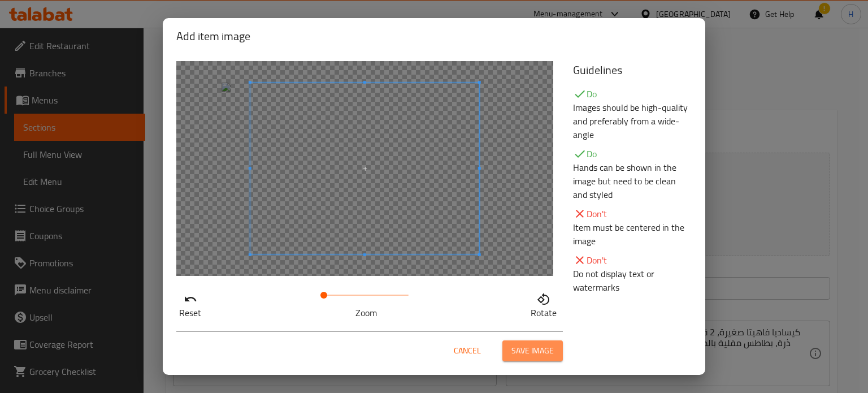 This screenshot has height=393, width=868. Describe the element at coordinates (632, 280) in the screenshot. I see `p: Do not display text or watermarks` at that location.